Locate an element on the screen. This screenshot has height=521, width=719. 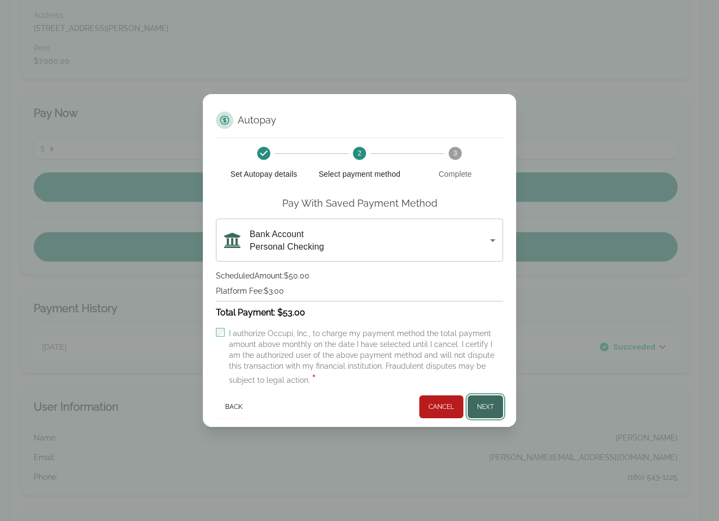
h3: Total Payment: $53.00 is located at coordinates (359, 313).